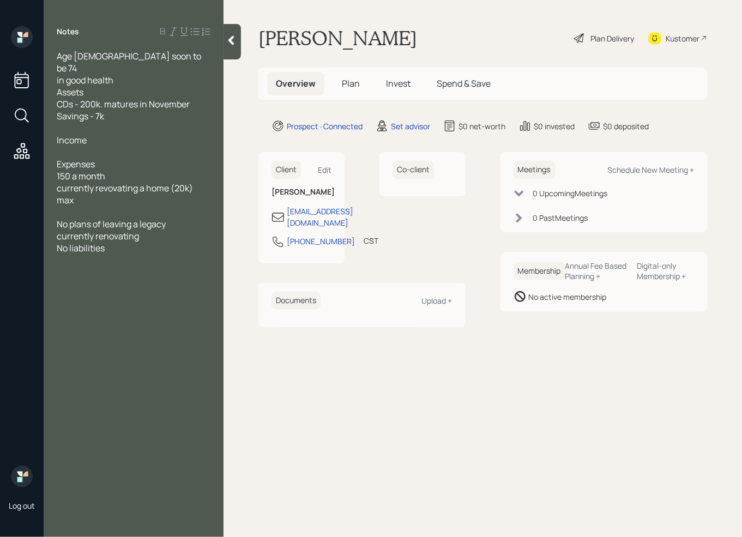 The width and height of the screenshot is (742, 537). I want to click on span: in good health, so click(85, 80).